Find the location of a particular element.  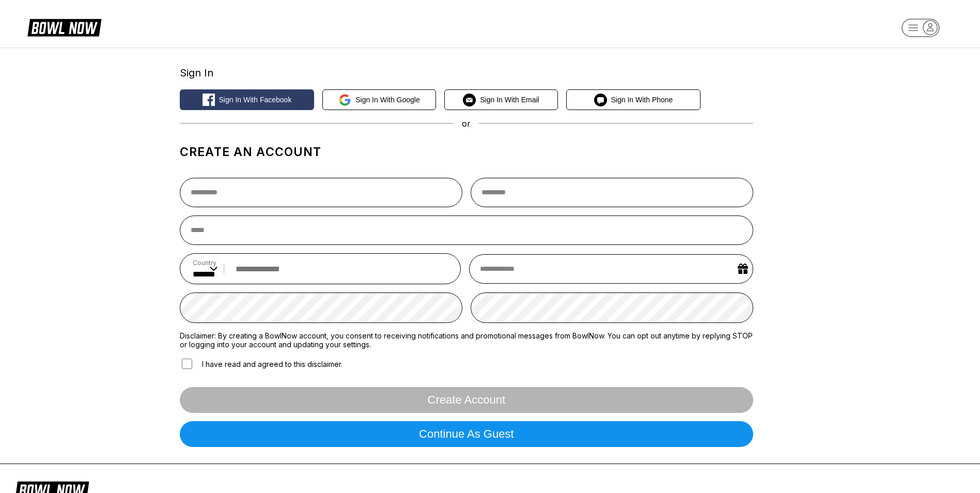

span: Sign in with Facebook is located at coordinates (255, 99).